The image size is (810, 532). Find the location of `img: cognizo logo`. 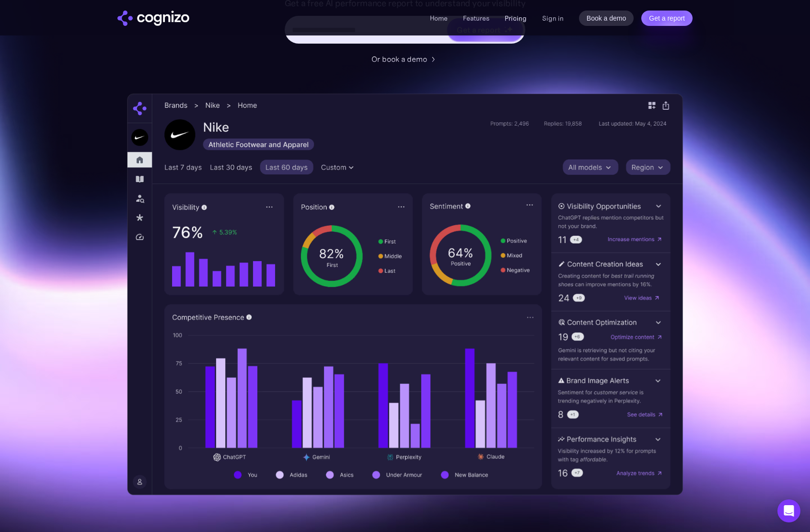

img: cognizo logo is located at coordinates (153, 18).